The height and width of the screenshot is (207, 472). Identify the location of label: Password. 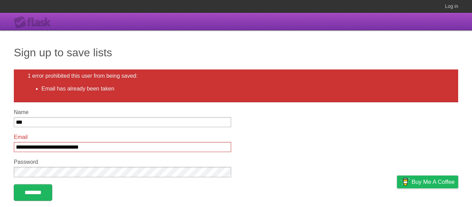
(122, 162).